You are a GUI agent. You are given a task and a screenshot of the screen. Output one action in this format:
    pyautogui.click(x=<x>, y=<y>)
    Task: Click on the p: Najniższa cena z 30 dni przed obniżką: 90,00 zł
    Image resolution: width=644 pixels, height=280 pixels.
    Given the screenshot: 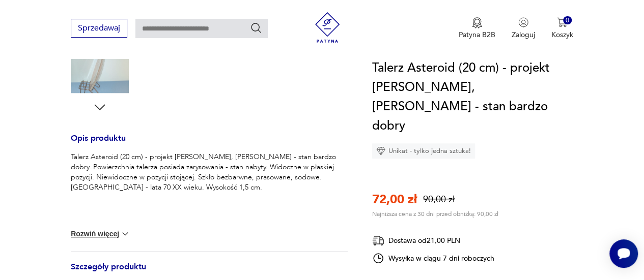 What is the action you would take?
    pyautogui.click(x=435, y=214)
    